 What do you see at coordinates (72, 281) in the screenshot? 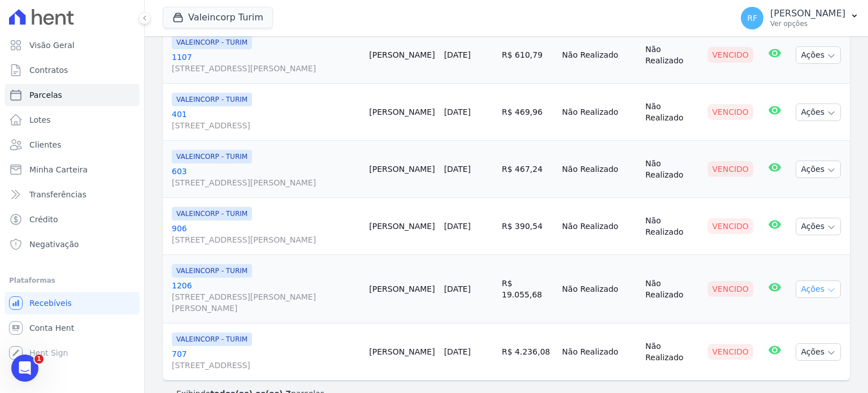
I see `div: Plataformas` at bounding box center [72, 281].